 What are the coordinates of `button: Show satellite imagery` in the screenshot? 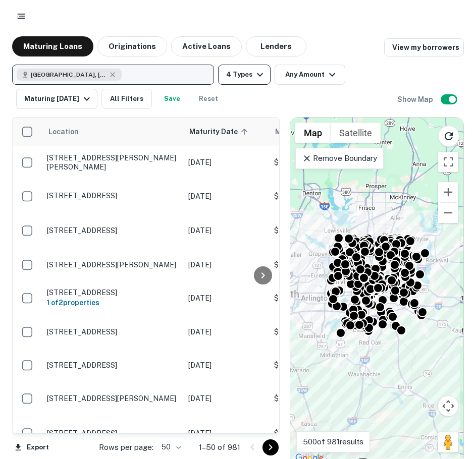 It's located at (355, 133).